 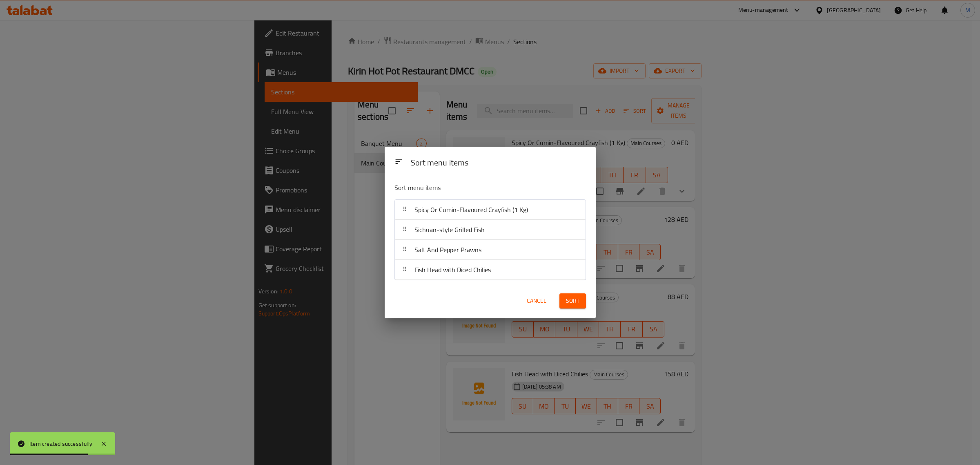 I want to click on div: Fish Head with Diced Chilies, so click(x=490, y=270).